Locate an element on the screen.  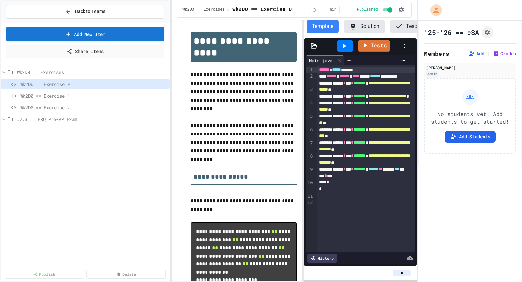
div: Content is published and visible to students is located at coordinates (375, 10).